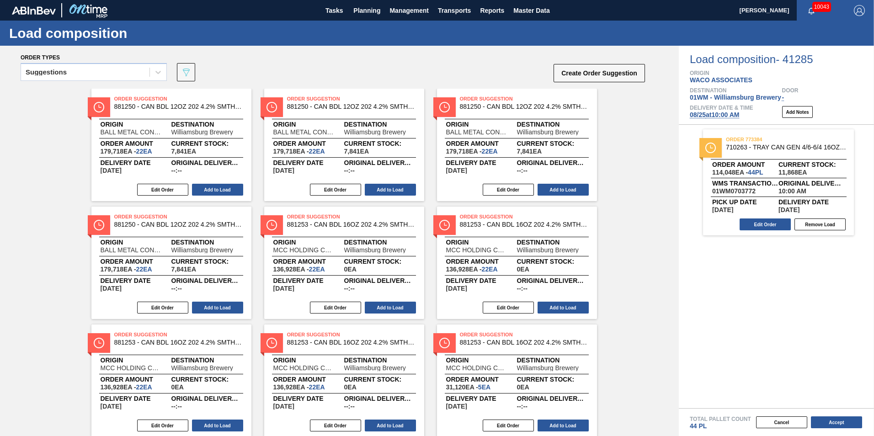 The image size is (874, 436). I want to click on button: Cancel, so click(782, 422).